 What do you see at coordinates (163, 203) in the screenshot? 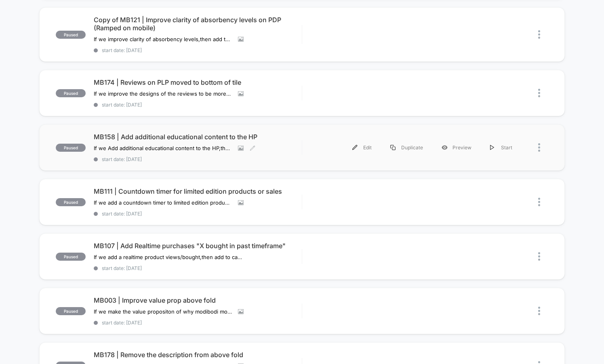
I see `span: If we add a countdown timer to limited edition products or sale items,then Add to Carts will incr...` at bounding box center [163, 203].